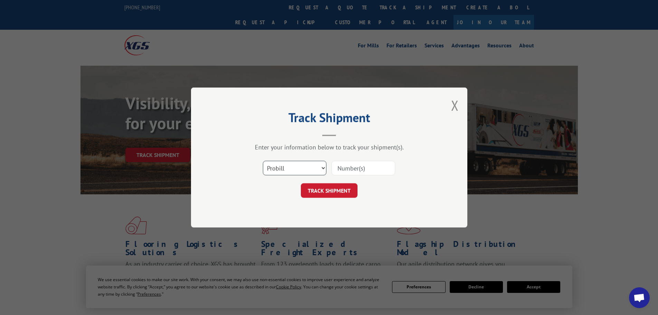 The width and height of the screenshot is (658, 315). Describe the element at coordinates (329, 119) in the screenshot. I see `h2: Track Shipment` at that location.